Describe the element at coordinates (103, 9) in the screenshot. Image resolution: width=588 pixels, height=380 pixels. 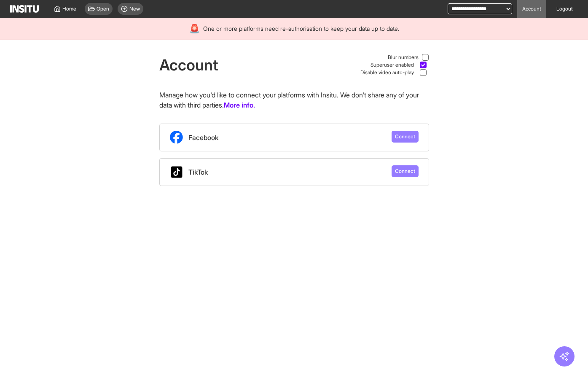
I see `span: Open` at that location.